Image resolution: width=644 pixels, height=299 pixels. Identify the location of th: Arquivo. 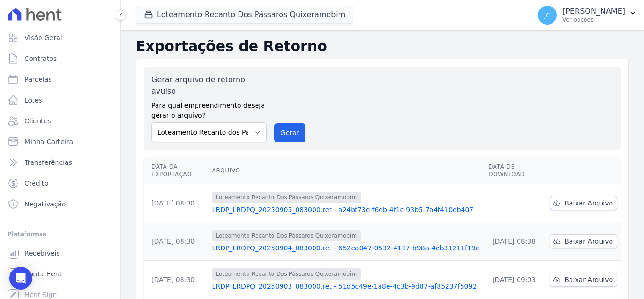
(346, 171).